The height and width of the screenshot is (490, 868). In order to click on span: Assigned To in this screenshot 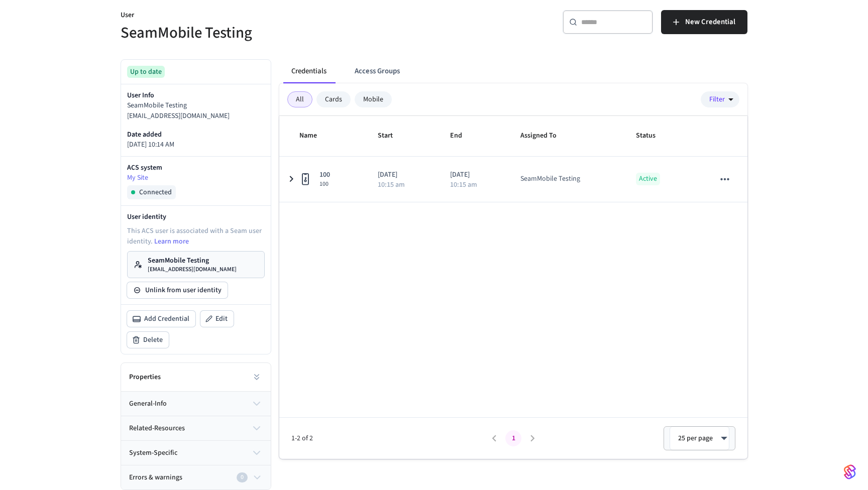, I will do `click(545, 136)`.